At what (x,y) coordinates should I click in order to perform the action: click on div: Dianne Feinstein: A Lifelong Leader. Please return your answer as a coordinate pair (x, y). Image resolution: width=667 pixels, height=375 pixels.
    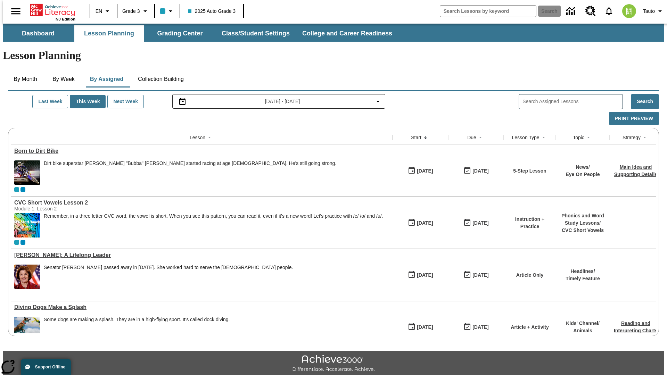
    Looking at the image, I should click on (201, 255).